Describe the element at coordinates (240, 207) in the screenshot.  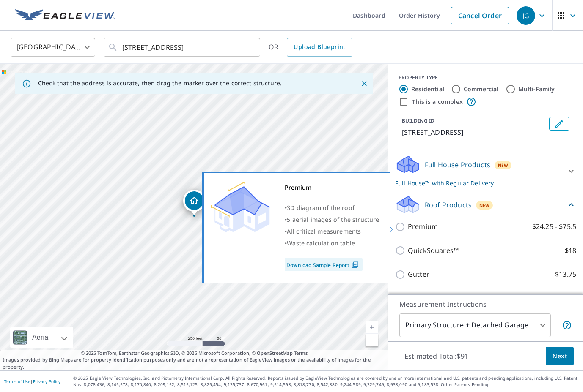
I see `img: Premium` at that location.